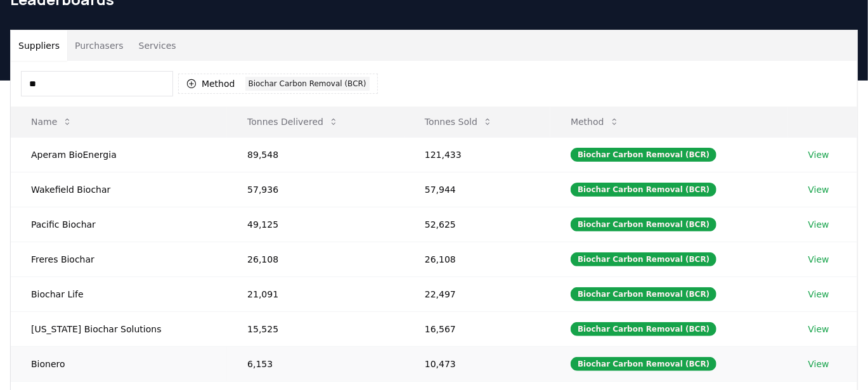 This screenshot has height=390, width=868. Describe the element at coordinates (315, 328) in the screenshot. I see `td: 15,525` at that location.